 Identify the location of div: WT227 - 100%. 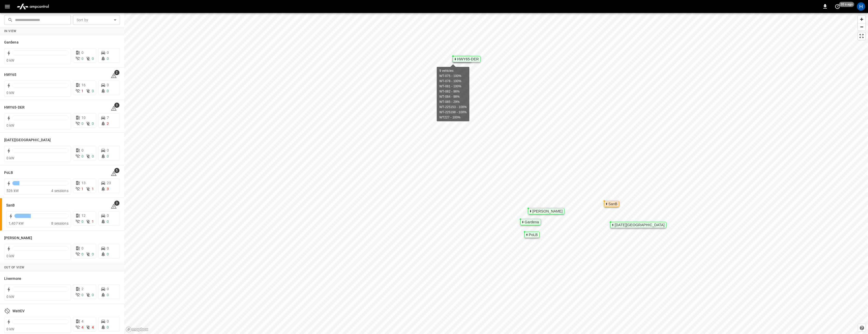
(453, 117).